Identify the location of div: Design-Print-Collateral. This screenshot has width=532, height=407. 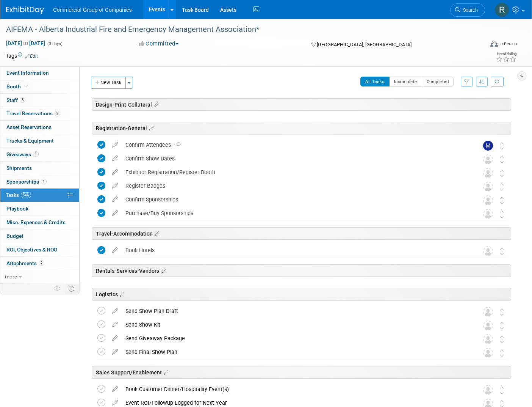
(301, 104).